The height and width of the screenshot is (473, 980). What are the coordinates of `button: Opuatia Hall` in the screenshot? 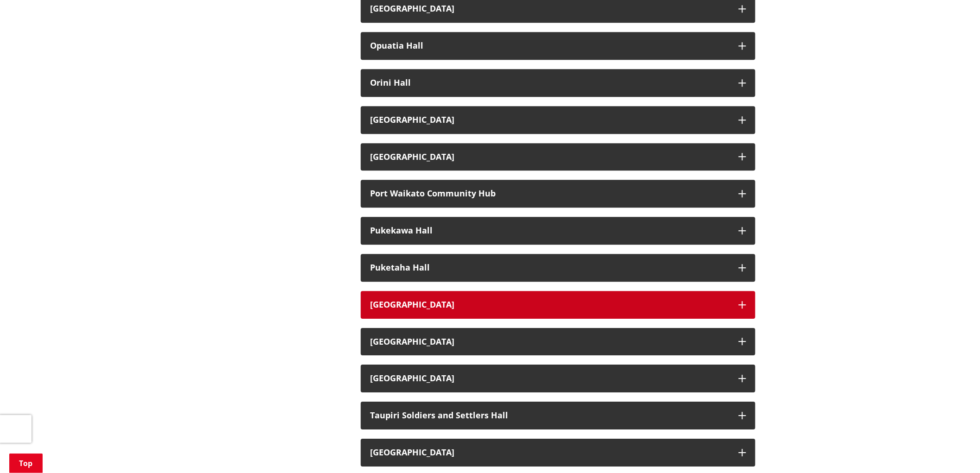 It's located at (558, 46).